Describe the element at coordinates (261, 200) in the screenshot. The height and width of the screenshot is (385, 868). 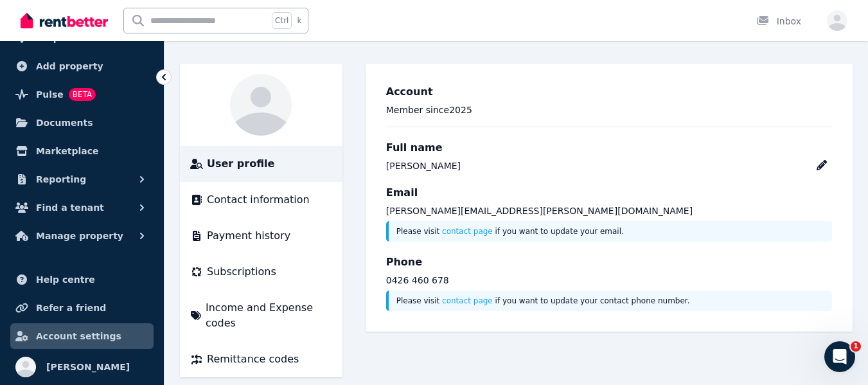
I see `a: Contact information` at that location.